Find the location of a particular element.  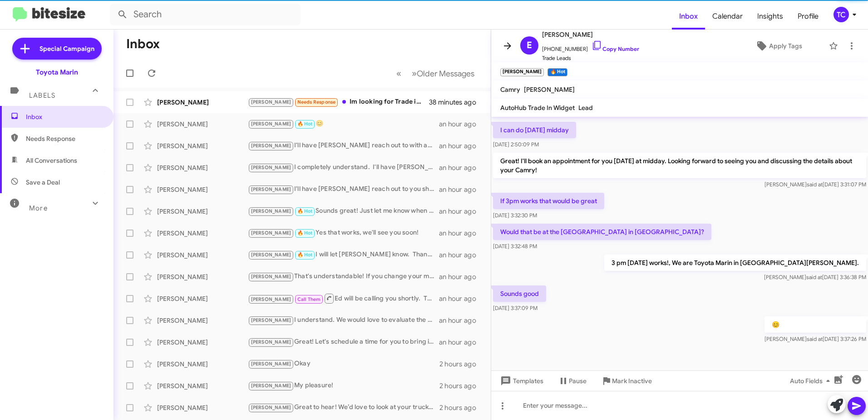

div: Toyota Marin is located at coordinates (57, 72).